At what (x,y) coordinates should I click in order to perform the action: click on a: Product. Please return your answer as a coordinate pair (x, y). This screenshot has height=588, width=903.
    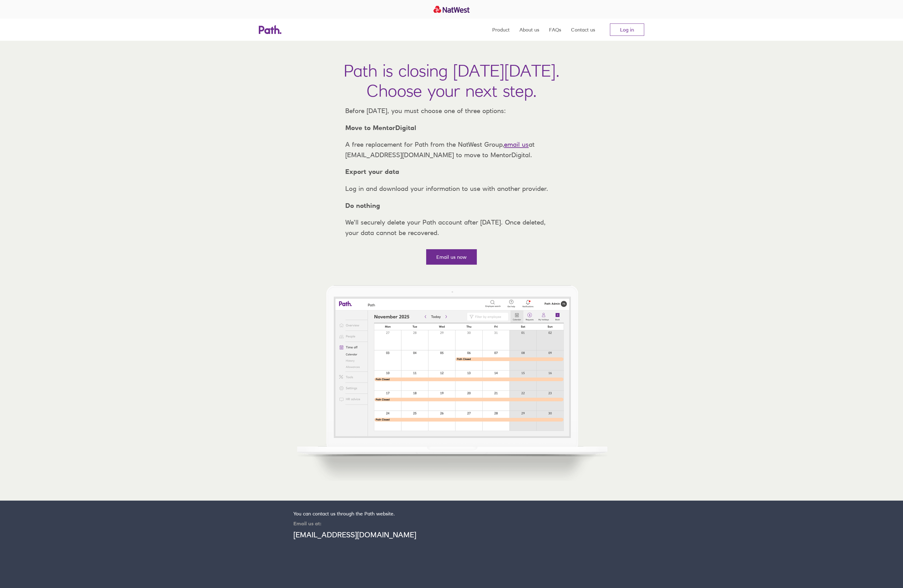
    Looking at the image, I should click on (501, 30).